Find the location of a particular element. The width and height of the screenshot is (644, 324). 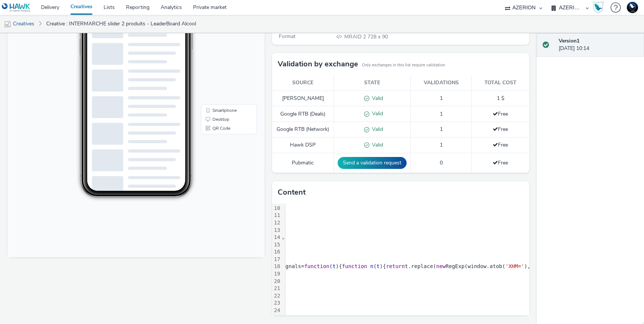

li: Smartphone is located at coordinates (221, 158).